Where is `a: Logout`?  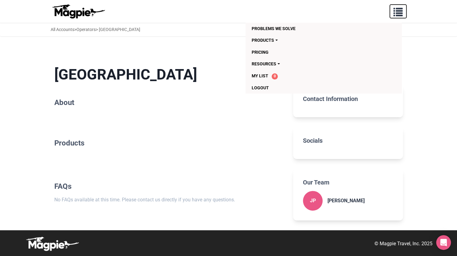
a: Logout is located at coordinates (288, 88).